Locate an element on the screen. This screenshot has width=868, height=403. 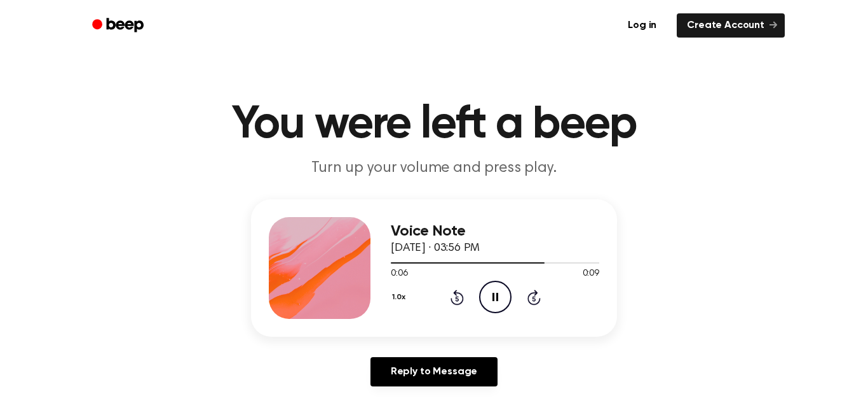
h3: Voice Note is located at coordinates (495, 231).